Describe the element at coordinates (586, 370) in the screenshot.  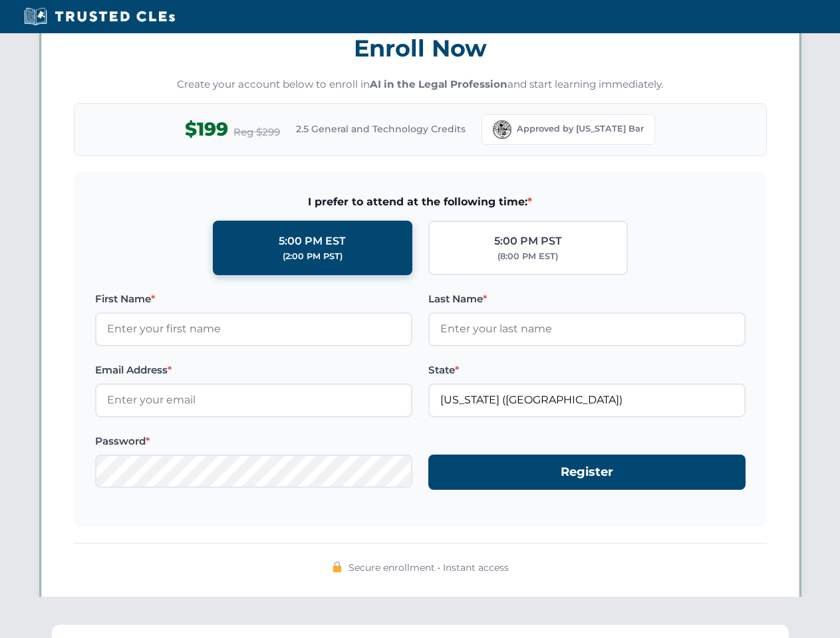
I see `label: State` at that location.